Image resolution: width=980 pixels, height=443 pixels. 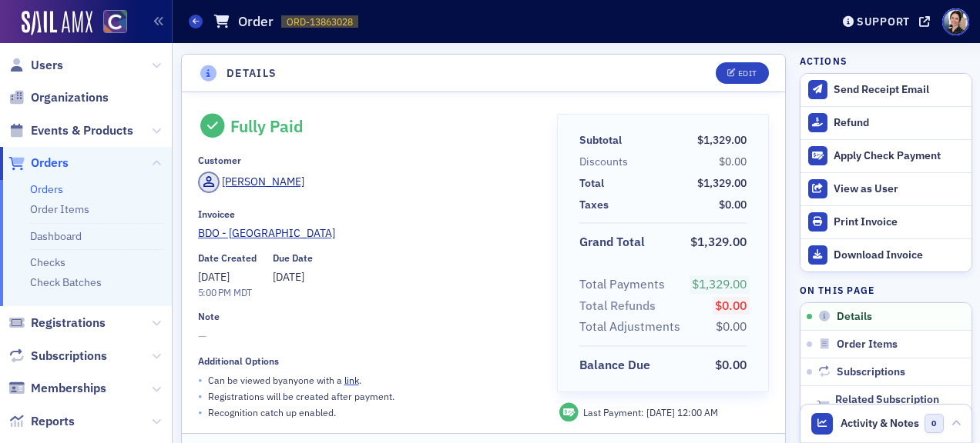 What do you see at coordinates (57, 389) in the screenshot?
I see `a: Memberships` at bounding box center [57, 389].